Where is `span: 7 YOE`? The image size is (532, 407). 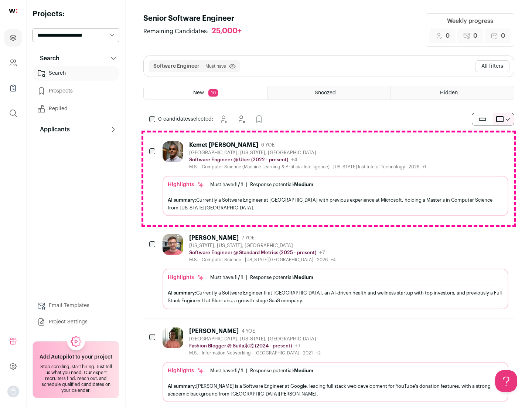
span: 7 YOE is located at coordinates (249, 238).